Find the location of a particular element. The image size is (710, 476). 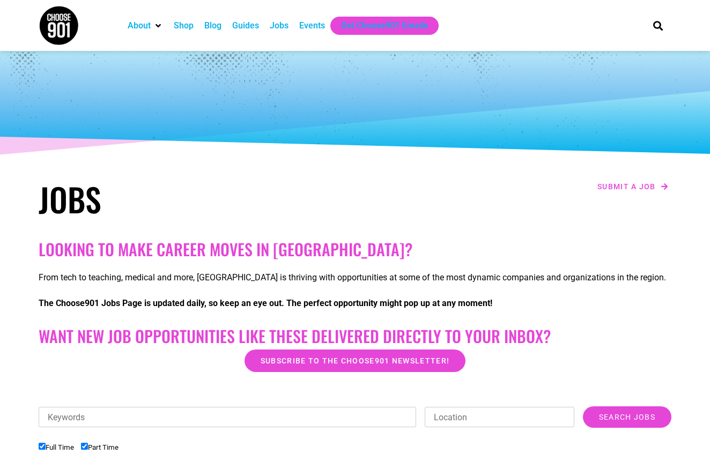

div: Search is located at coordinates (658, 25).